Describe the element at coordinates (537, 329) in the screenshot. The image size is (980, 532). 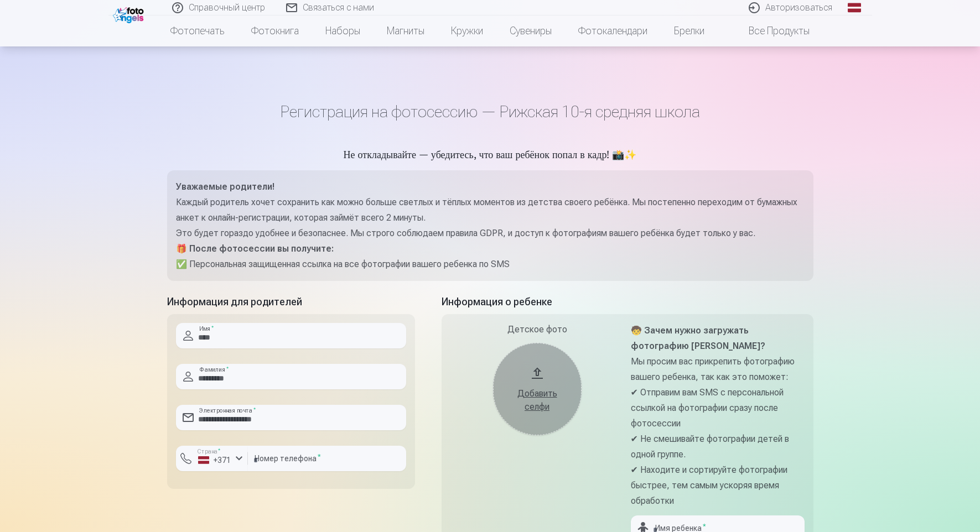
I see `font: Детское фото` at that location.